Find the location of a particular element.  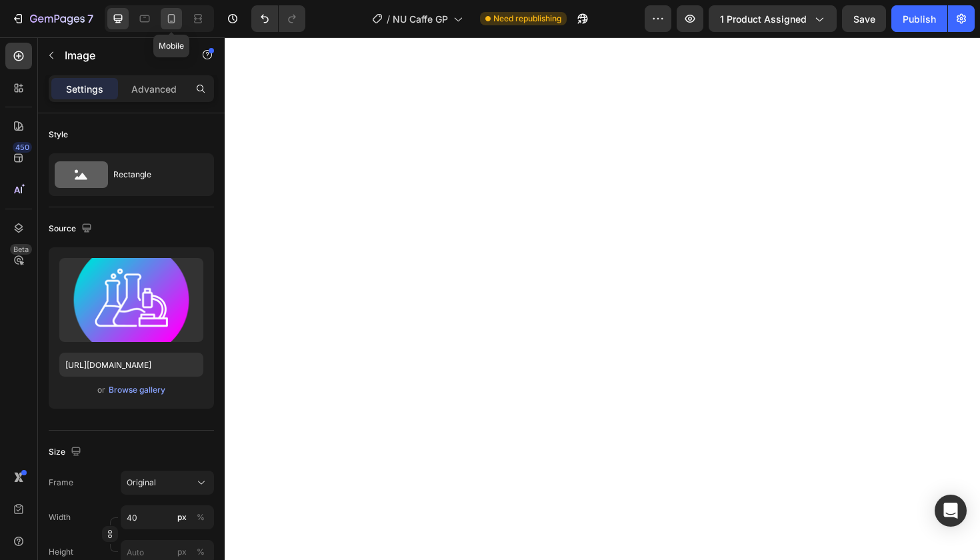

label: Width is located at coordinates (59, 517).